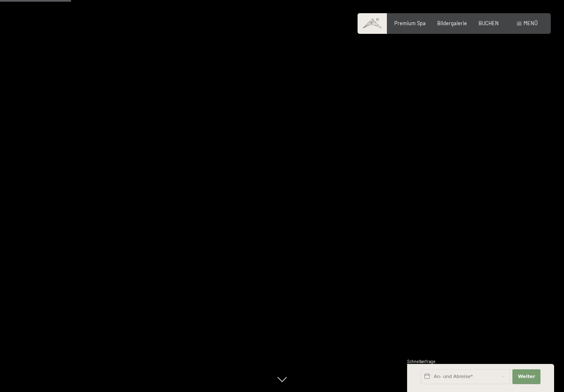  What do you see at coordinates (452, 23) in the screenshot?
I see `span: Bildergalerie` at bounding box center [452, 23].